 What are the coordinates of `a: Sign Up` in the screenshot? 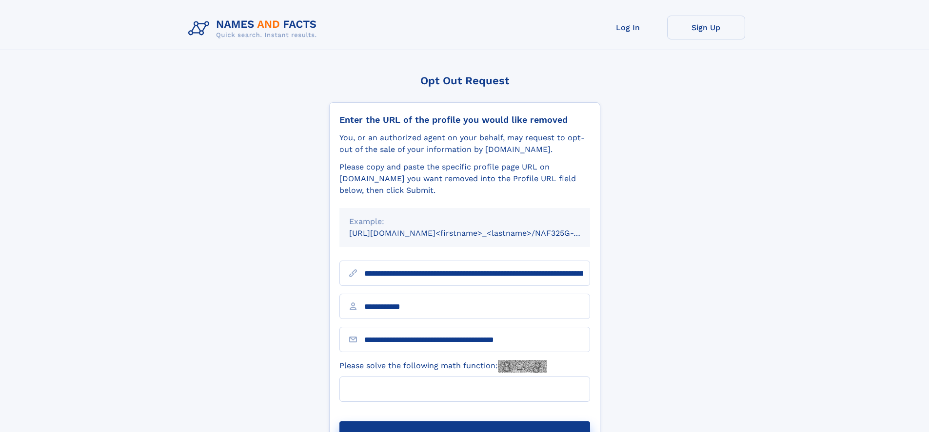 It's located at (706, 27).